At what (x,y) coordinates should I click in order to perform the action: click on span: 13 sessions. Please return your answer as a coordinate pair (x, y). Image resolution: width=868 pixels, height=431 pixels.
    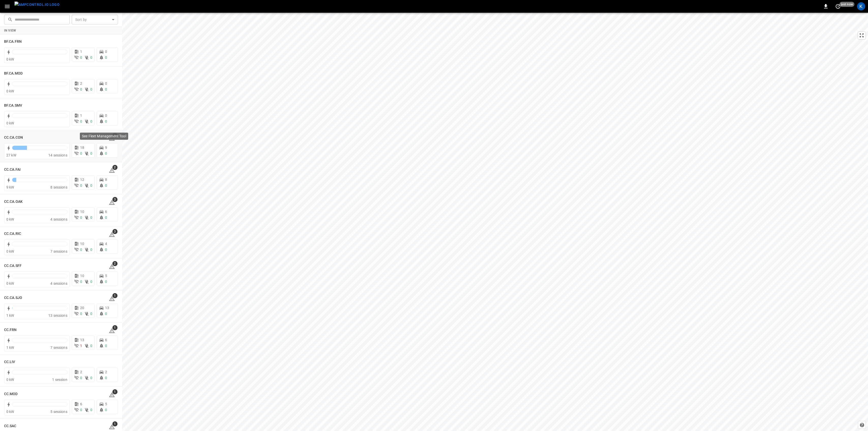
    Looking at the image, I should click on (58, 315).